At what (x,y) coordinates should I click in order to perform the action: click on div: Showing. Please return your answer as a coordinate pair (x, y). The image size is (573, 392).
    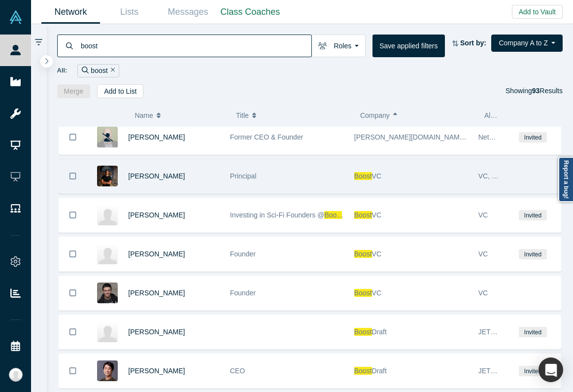
    Looking at the image, I should click on (534, 91).